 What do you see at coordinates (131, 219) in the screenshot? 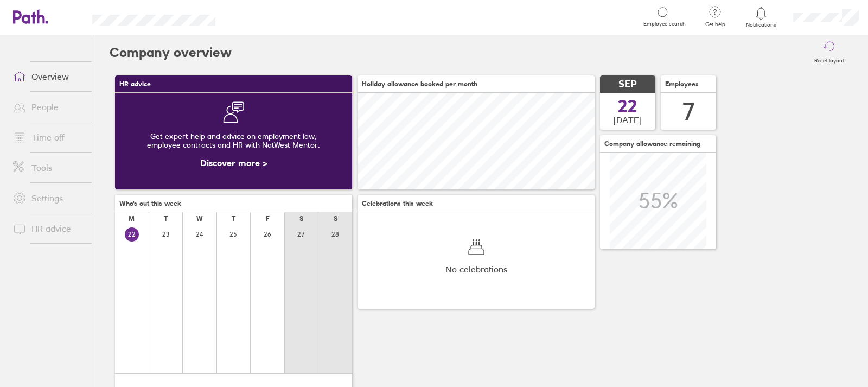
I see `div: M` at bounding box center [131, 219].